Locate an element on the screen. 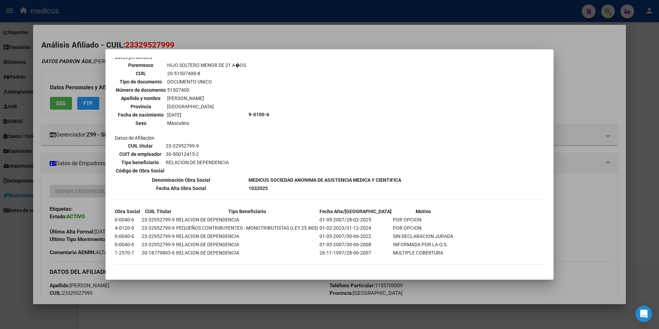 The image size is (659, 329). th: Código de Obra Social is located at coordinates (140, 170).